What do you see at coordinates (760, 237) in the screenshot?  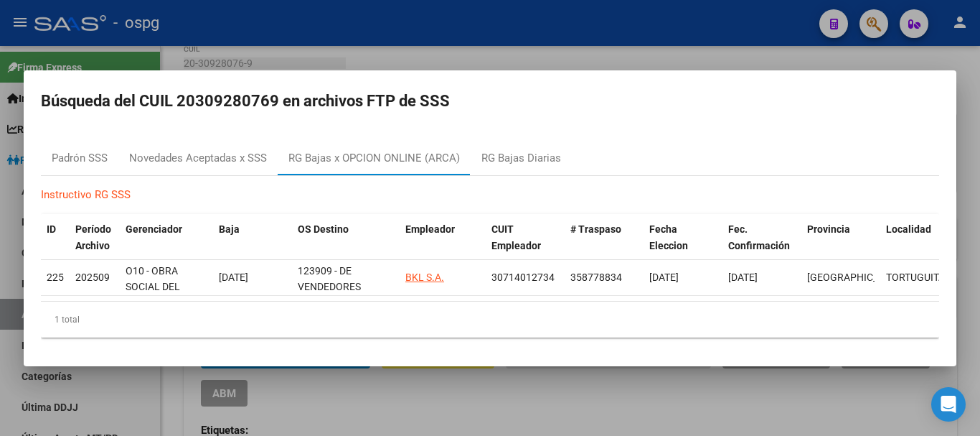 I see `span: Fec. Confirmación` at bounding box center [760, 237].